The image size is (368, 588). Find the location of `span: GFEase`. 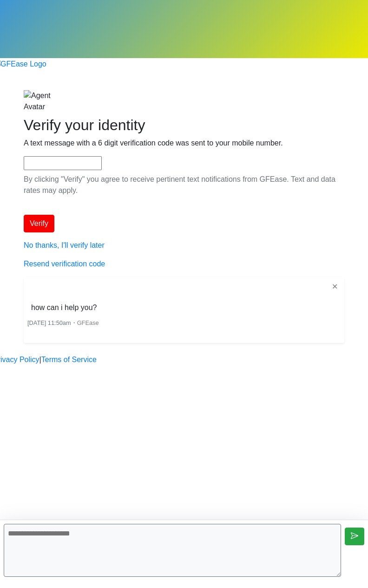

span: GFEase is located at coordinates (88, 323).